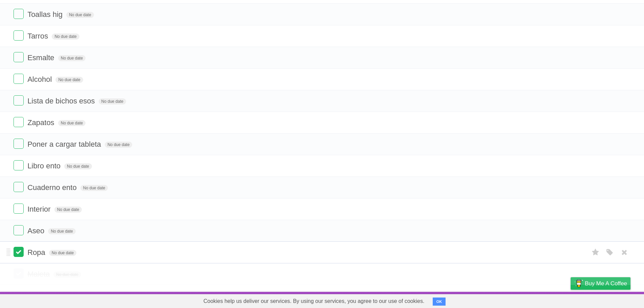 The image size is (644, 308). What do you see at coordinates (42, 57) in the screenshot?
I see `span: Esmalte` at bounding box center [42, 57].